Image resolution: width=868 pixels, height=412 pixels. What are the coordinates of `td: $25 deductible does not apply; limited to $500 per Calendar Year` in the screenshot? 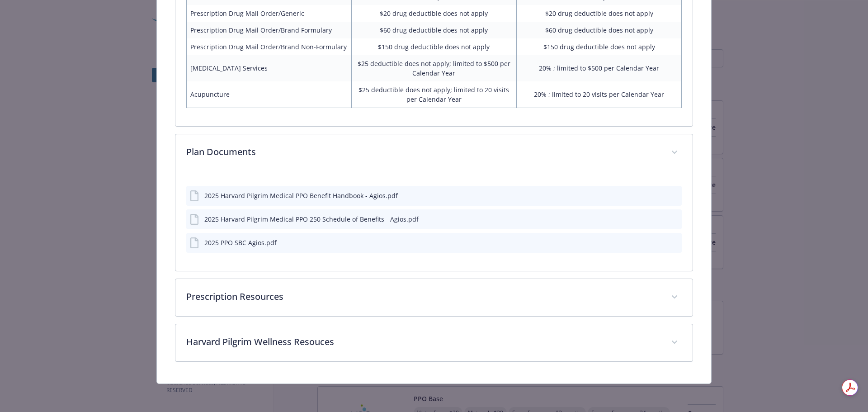 It's located at (434, 68).